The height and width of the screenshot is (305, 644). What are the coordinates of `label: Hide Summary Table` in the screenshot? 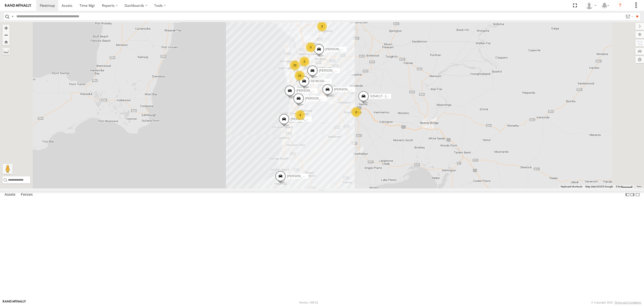 It's located at (638, 195).